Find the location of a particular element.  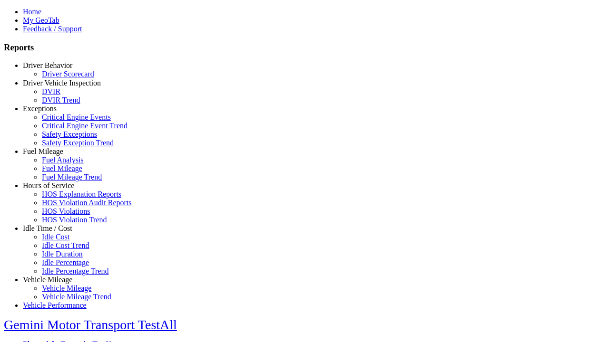

a: Hours of Service is located at coordinates (48, 185).